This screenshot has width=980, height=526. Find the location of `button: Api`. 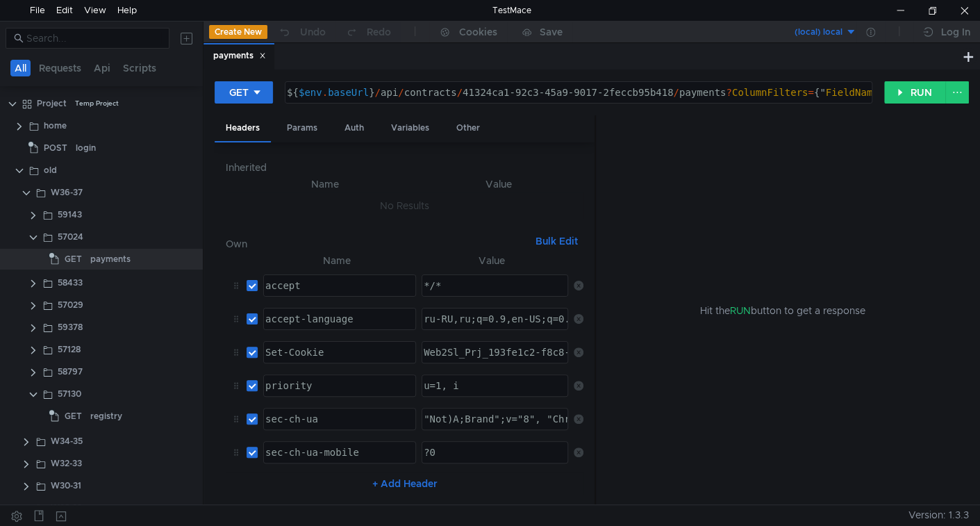

button: Api is located at coordinates (102, 68).